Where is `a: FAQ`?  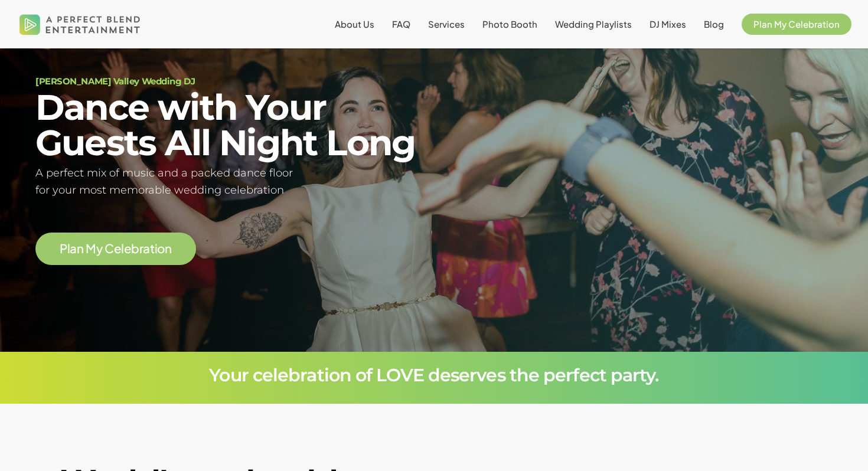 a: FAQ is located at coordinates (401, 24).